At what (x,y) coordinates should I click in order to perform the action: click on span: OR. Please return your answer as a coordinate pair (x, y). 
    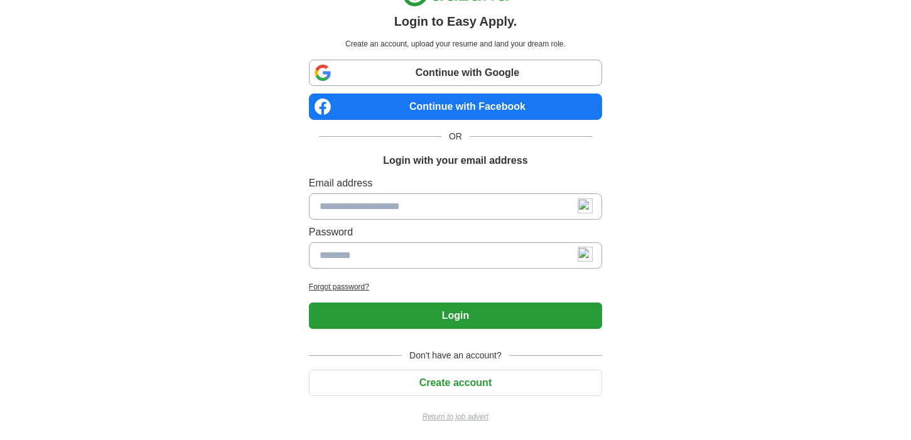
    Looking at the image, I should click on (455, 136).